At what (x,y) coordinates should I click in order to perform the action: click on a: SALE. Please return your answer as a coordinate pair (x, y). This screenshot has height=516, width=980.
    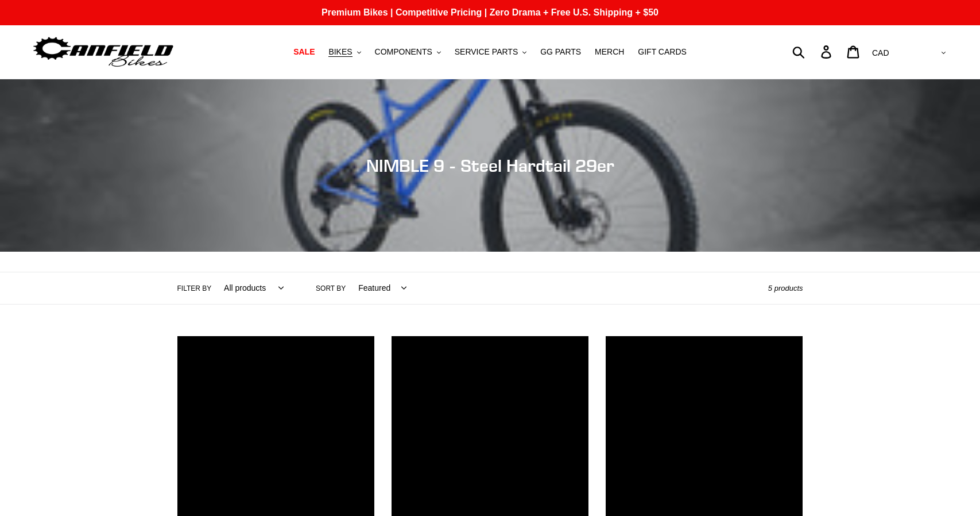
    Looking at the image, I should click on (304, 52).